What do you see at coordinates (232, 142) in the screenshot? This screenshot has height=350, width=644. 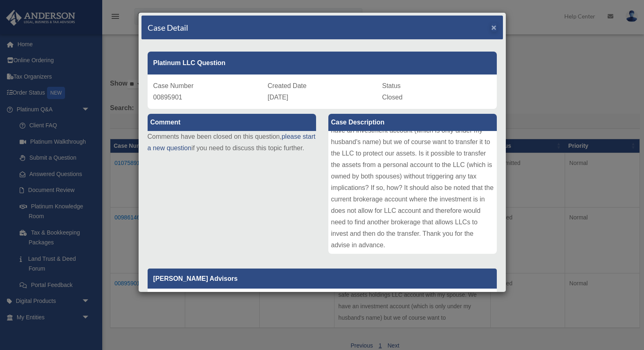 I see `a: please start a new question` at bounding box center [232, 142].